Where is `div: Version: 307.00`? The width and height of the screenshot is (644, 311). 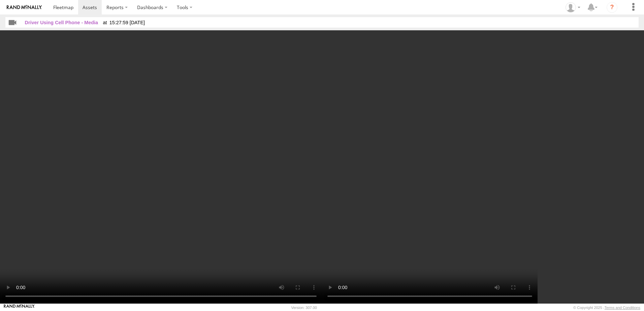
div: Version: 307.00 is located at coordinates (304, 308).